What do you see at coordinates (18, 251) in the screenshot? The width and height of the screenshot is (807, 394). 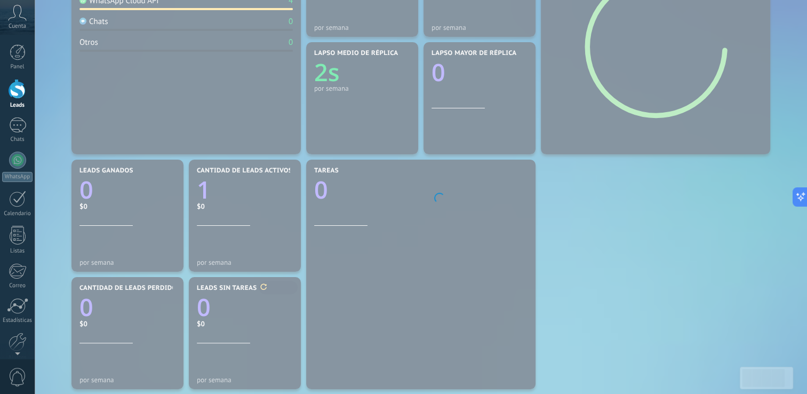 I see `div: Listas` at bounding box center [18, 251].